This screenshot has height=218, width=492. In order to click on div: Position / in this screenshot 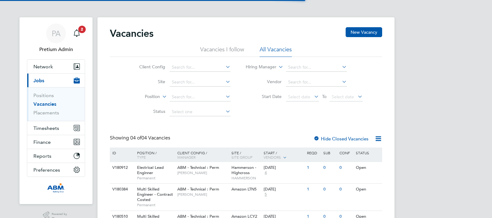, I will do `click(154, 155)`.